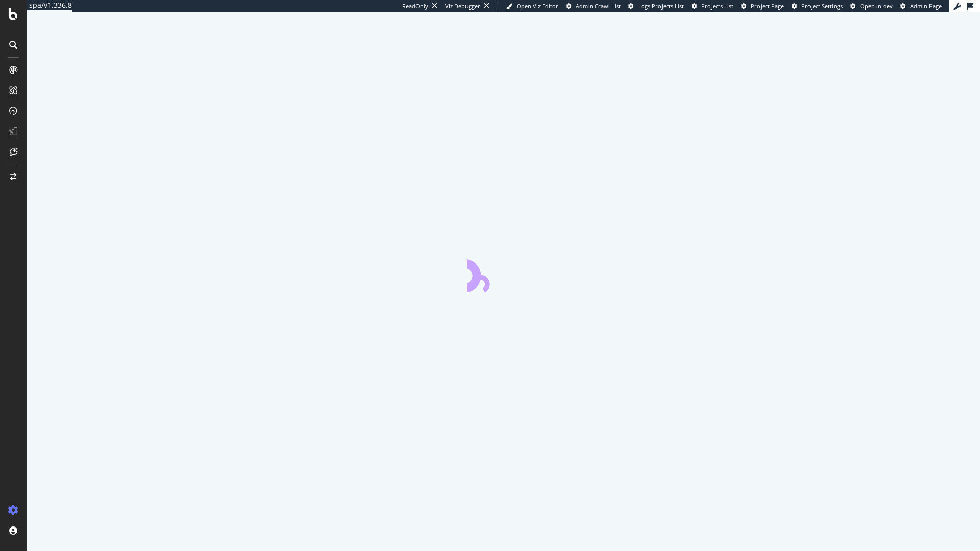 The height and width of the screenshot is (551, 980). I want to click on span: Admin Crawl List, so click(598, 5).